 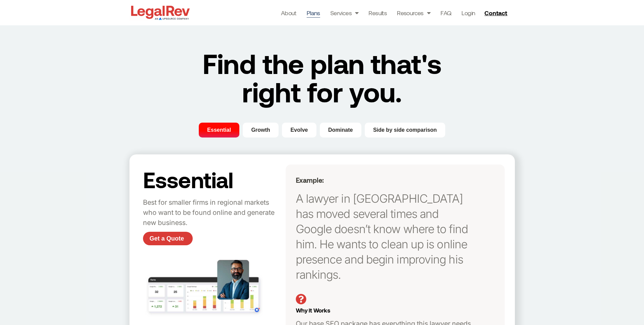 What do you see at coordinates (213, 179) in the screenshot?
I see `h2: Essential` at bounding box center [213, 179].